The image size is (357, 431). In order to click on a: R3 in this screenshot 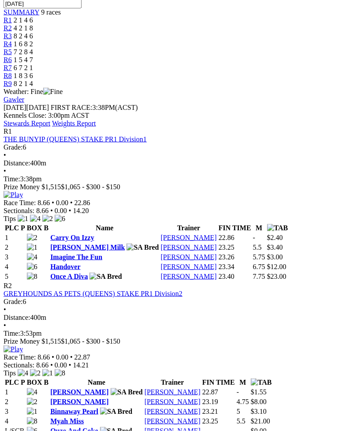, I will do `click(7, 36)`.